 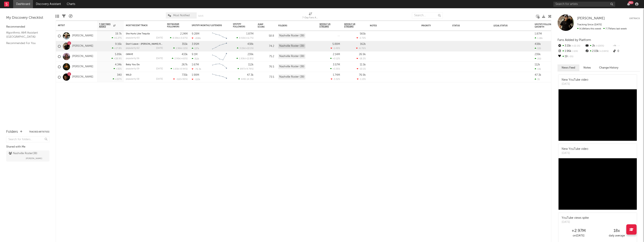 I want to click on div: -208k, so click(x=196, y=38).